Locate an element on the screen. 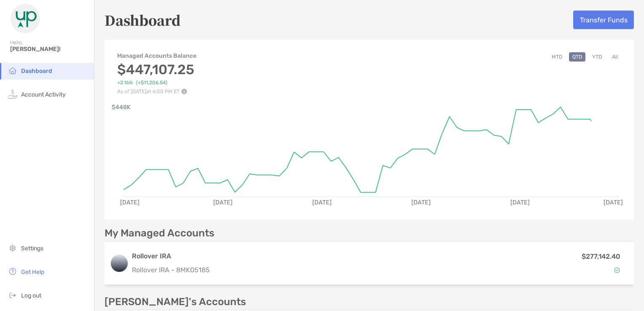 The image size is (644, 311). span: +2.16% is located at coordinates (125, 83).